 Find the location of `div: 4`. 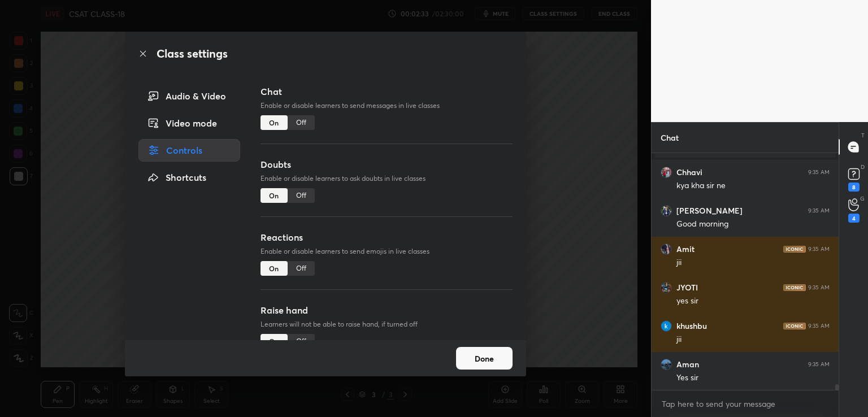

div: 4 is located at coordinates (854, 218).